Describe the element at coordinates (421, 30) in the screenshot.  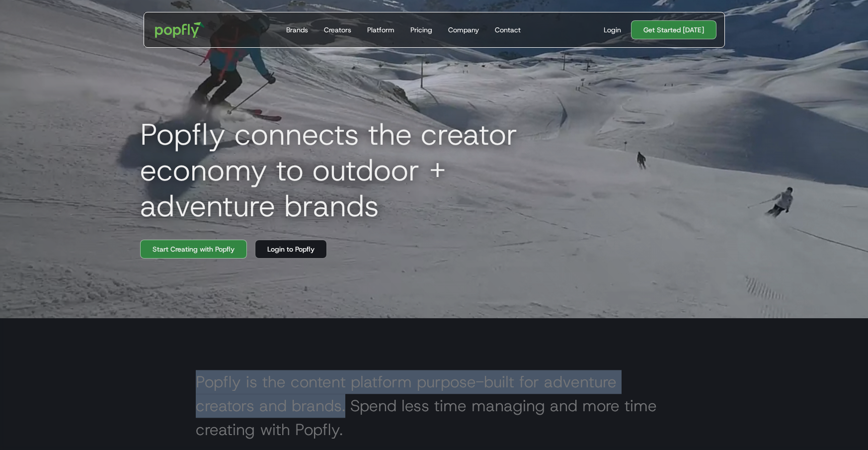
I see `div: Pricing` at that location.